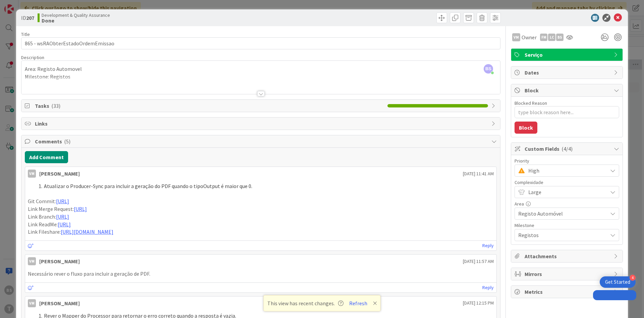 The image size is (644, 318). Describe the element at coordinates (264, 186) in the screenshot. I see `li: Atualizar o Producer-Sync para incluir a geração do PDF quando o tipoOutput é maior que 0.` at that location.